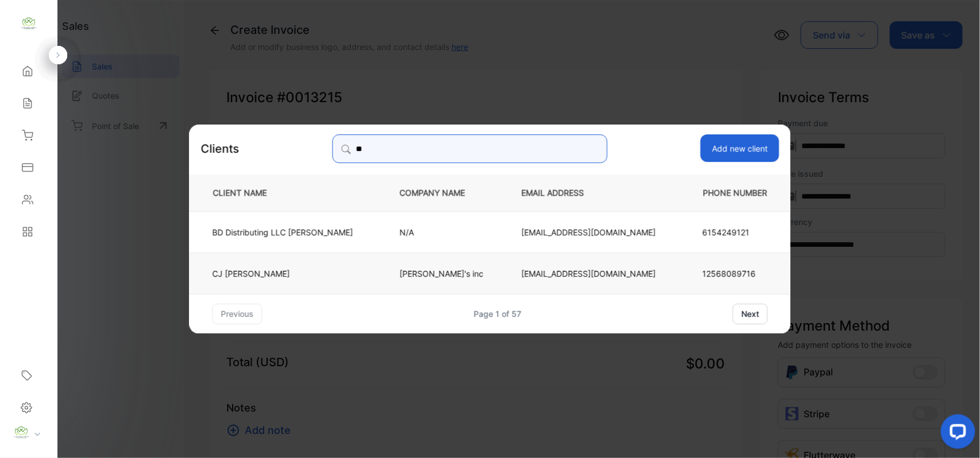 This screenshot has height=458, width=980. Describe the element at coordinates (22, 433) in the screenshot. I see `img: profile` at that location.